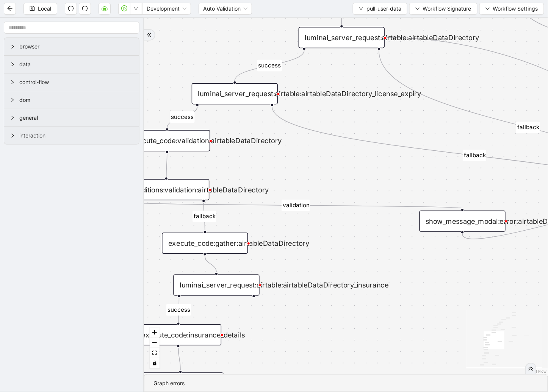 The image size is (548, 392). I want to click on button: saveLocal, so click(40, 8).